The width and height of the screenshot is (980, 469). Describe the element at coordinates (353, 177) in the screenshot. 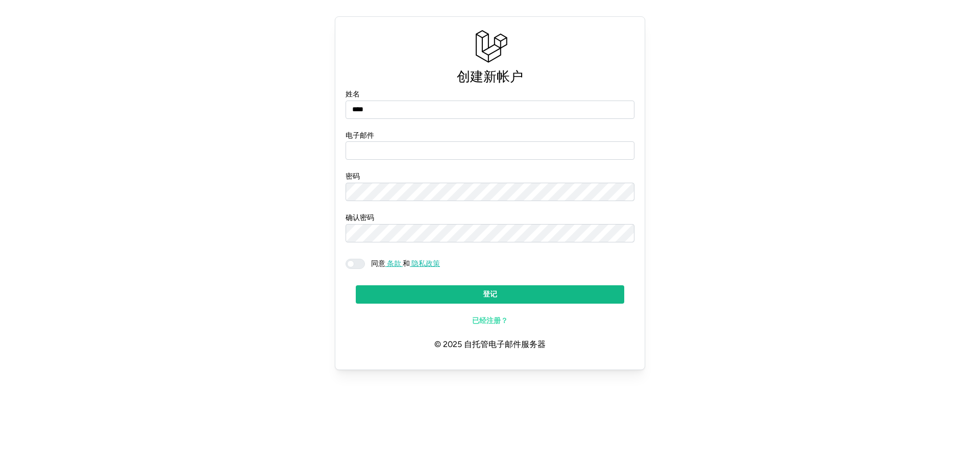

I see `font: 密码` at that location.